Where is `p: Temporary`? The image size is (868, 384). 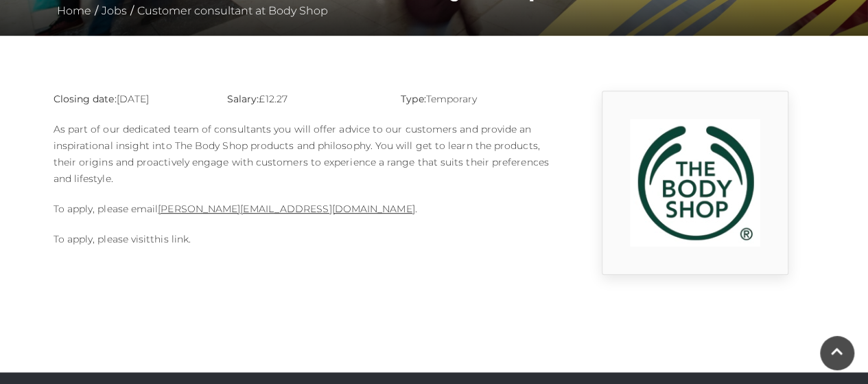 p: Temporary is located at coordinates (476, 99).